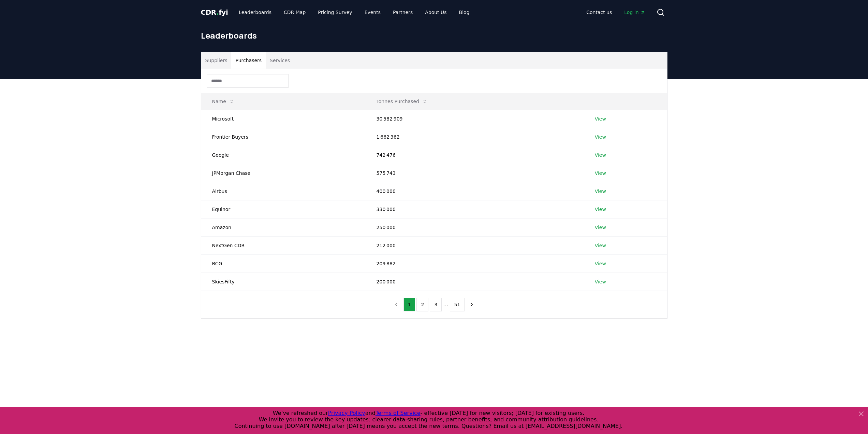 This screenshot has height=434, width=868. Describe the element at coordinates (249, 61) in the screenshot. I see `button: Purchasers` at that location.